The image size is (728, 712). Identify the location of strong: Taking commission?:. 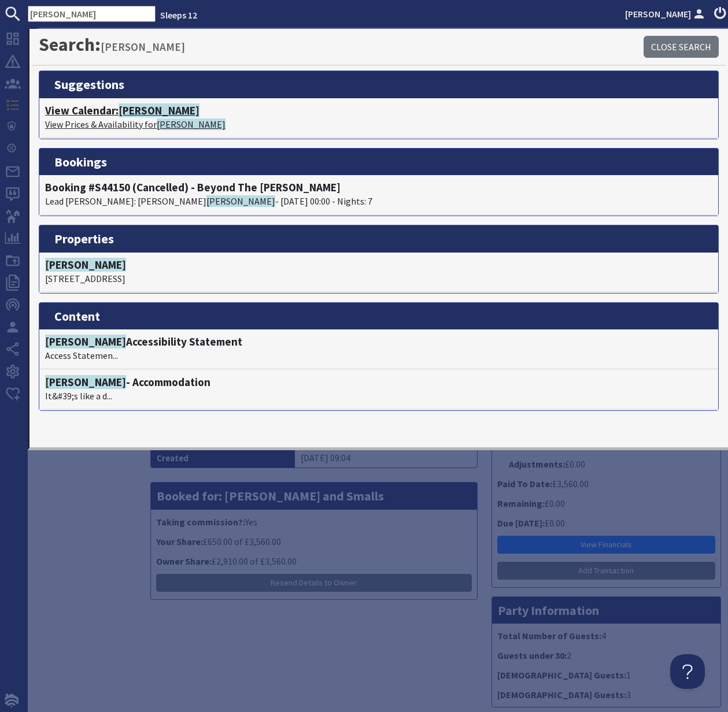
(201, 522).